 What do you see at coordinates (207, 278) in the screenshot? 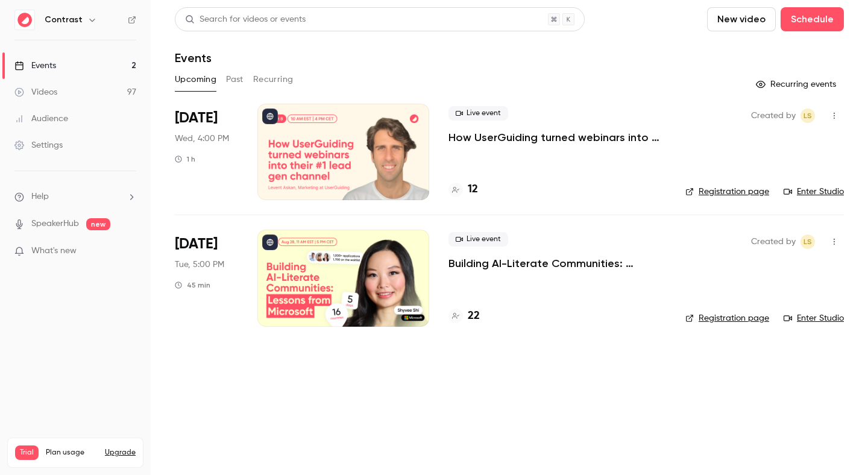
I see `div: Dec 9 Tue, 11:00 AM (America/New York)` at bounding box center [207, 278].